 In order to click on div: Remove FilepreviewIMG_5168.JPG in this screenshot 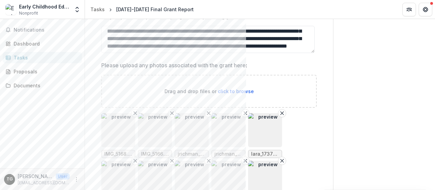, I will do `click(118, 136)`.